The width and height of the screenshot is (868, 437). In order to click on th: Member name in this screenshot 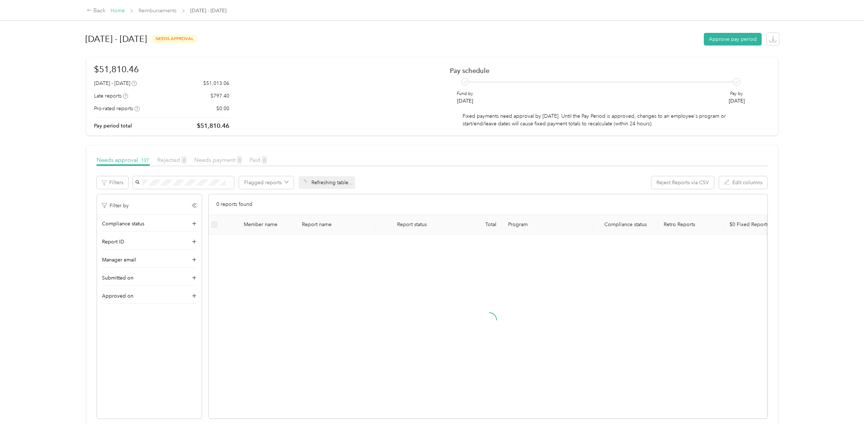, I will do `click(258, 225)`.